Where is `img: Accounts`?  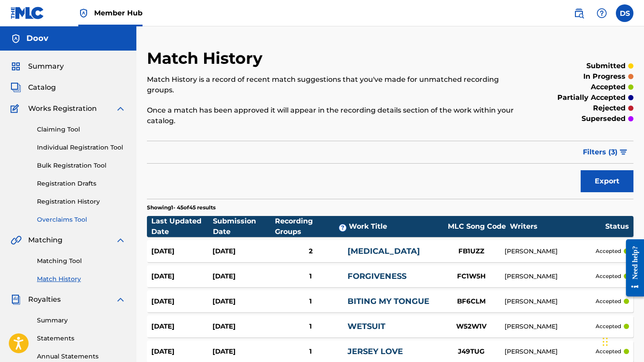 img: Accounts is located at coordinates (16, 39).